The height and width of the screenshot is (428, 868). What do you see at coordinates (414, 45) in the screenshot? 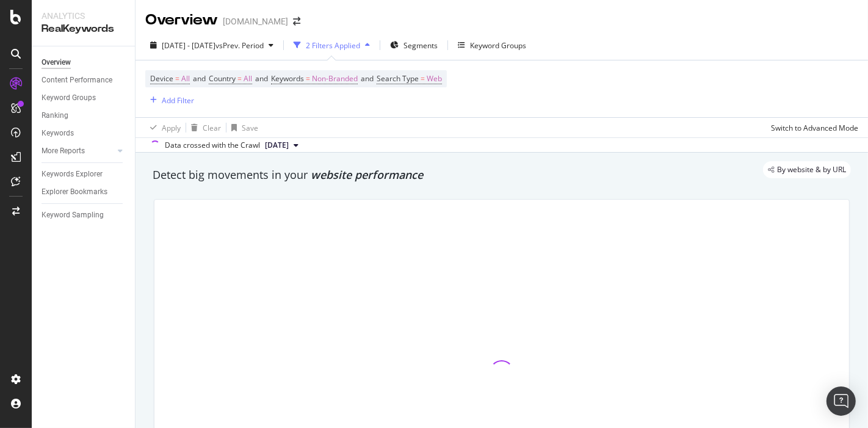
I see `button: Segments` at bounding box center [414, 45].